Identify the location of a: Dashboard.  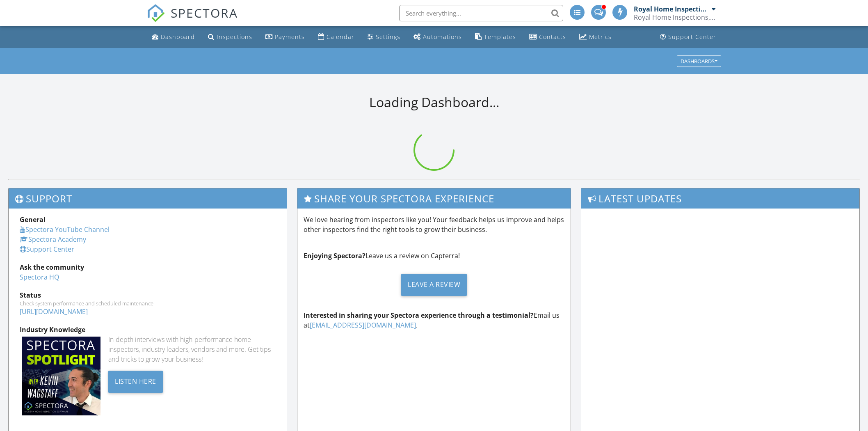
(173, 37).